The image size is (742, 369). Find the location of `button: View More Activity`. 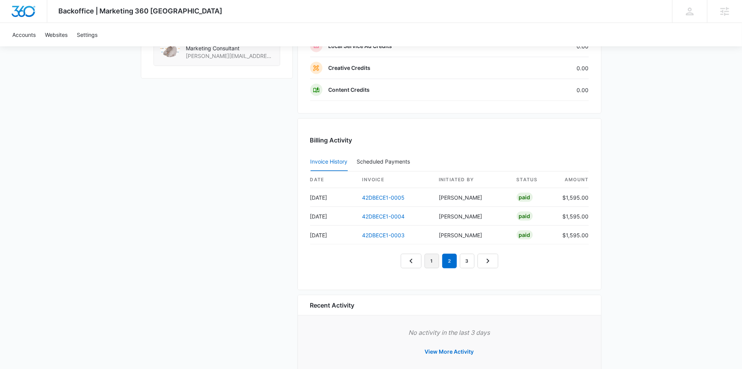

button: View More Activity is located at coordinates (450, 352).